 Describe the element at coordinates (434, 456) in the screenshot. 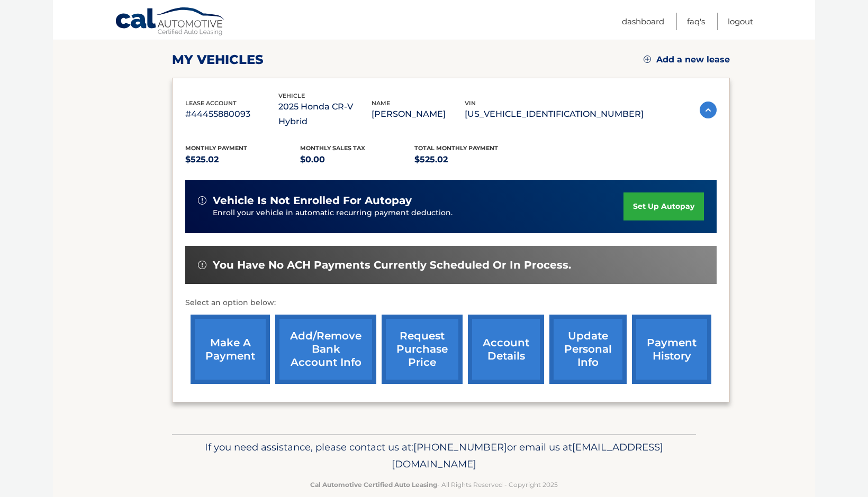

I see `p: If you need assistance, please contact us at: or email us at` at that location.